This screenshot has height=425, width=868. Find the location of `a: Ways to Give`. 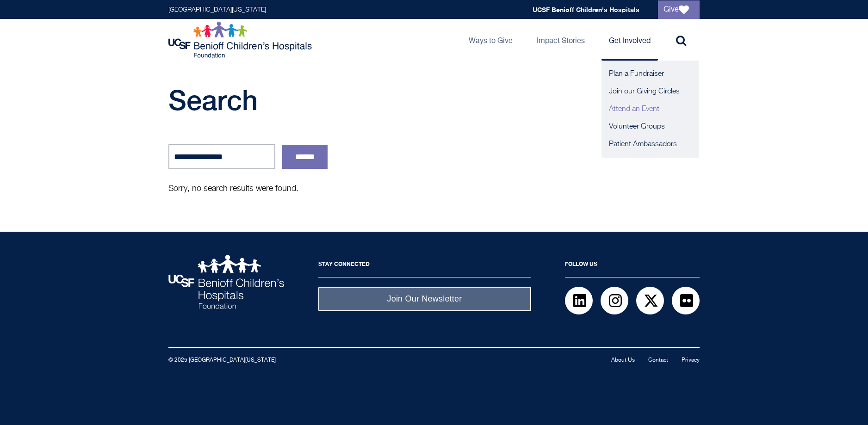

a: Ways to Give is located at coordinates (490, 40).